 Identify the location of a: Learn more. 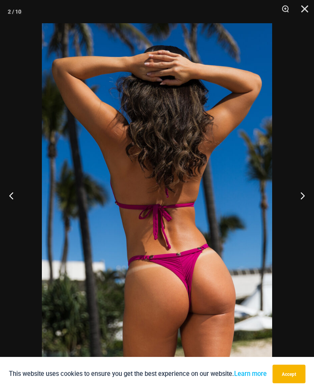
(250, 374).